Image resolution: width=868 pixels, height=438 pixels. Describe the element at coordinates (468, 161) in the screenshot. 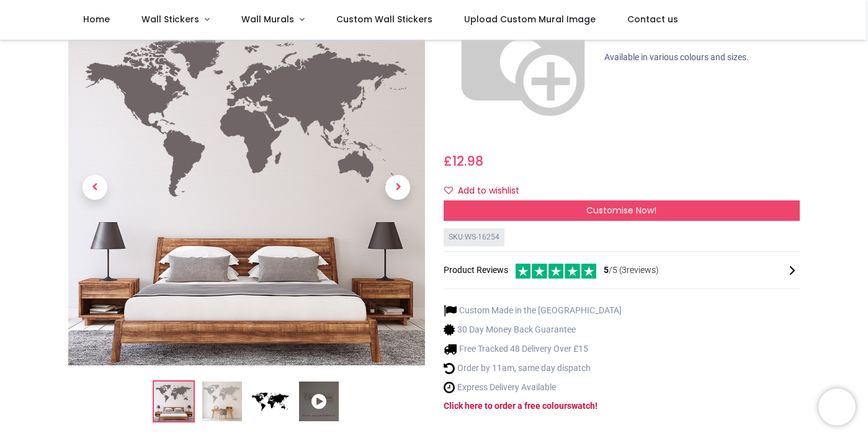

I see `span: 12.98` at that location.